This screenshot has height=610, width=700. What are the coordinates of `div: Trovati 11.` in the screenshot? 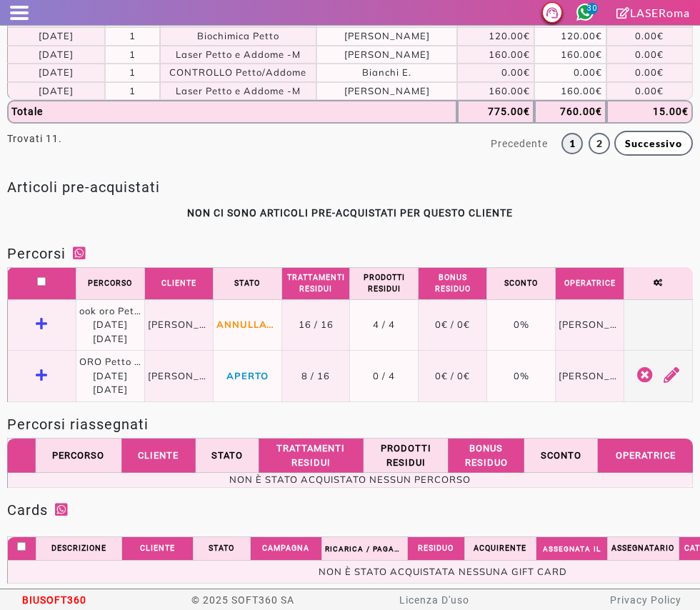 It's located at (35, 135).